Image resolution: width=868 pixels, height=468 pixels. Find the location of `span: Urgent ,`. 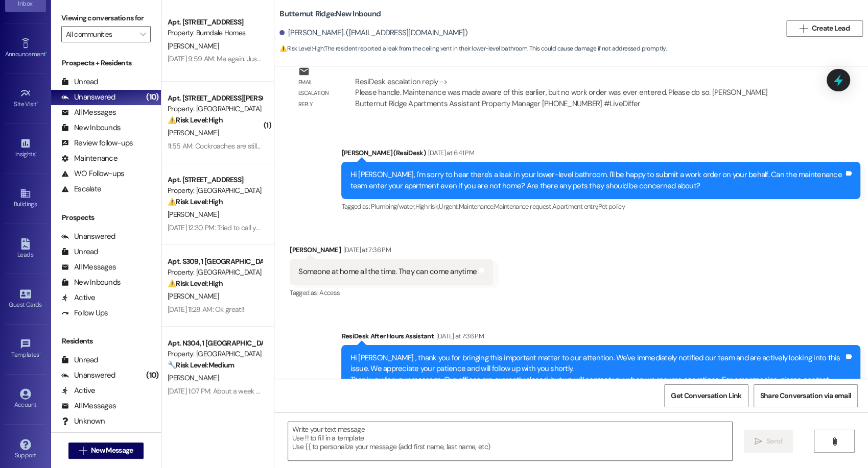

span: Urgent , is located at coordinates (448, 206).